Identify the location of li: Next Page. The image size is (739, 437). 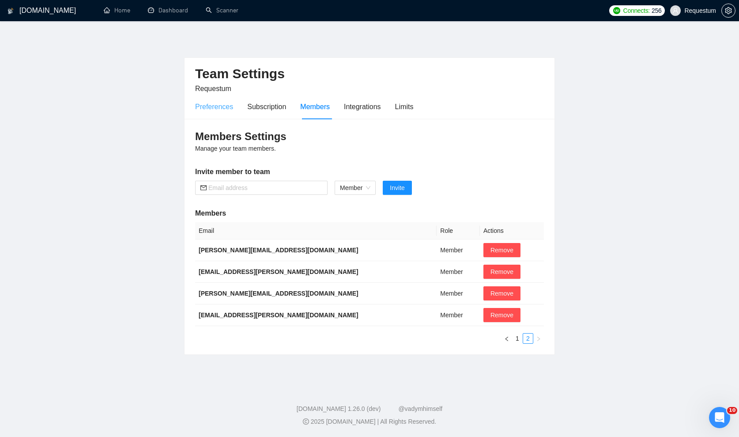
(539, 338).